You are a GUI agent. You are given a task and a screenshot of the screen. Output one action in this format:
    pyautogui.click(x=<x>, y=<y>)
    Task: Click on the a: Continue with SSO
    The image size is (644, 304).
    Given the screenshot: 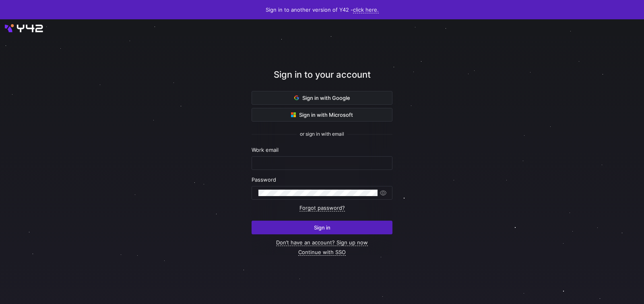 What is the action you would take?
    pyautogui.click(x=322, y=252)
    